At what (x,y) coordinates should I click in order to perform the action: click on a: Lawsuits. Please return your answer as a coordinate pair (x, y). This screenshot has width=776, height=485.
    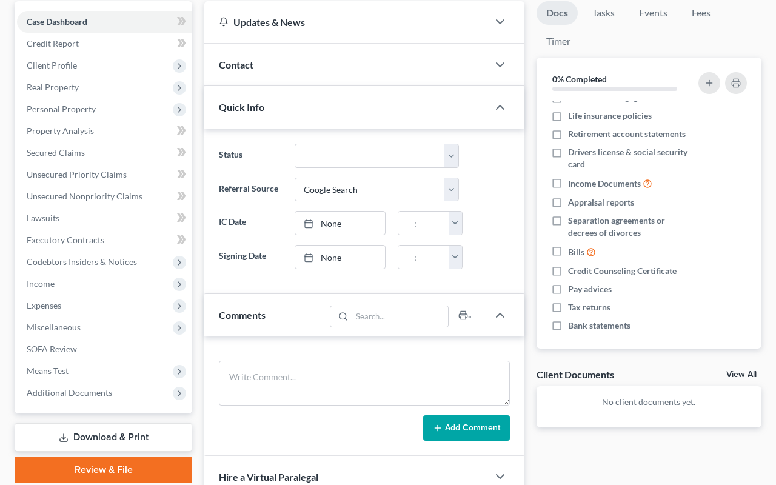
    Looking at the image, I should click on (104, 218).